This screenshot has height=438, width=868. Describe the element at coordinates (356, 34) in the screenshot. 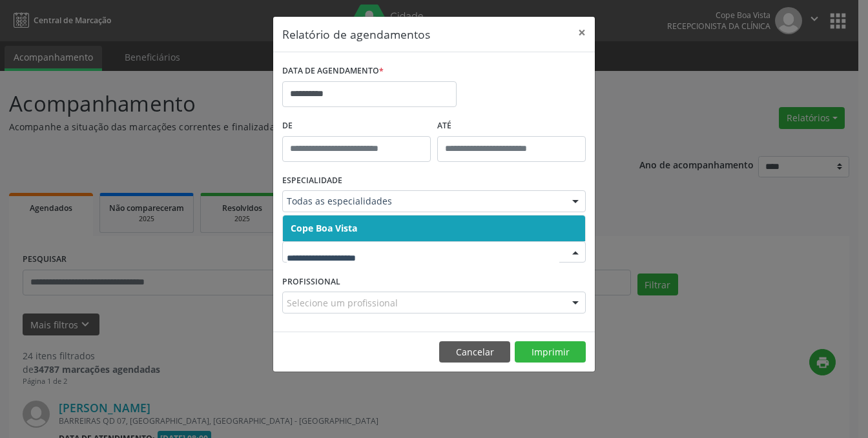

I see `h5: Relatório de agendamentos` at that location.